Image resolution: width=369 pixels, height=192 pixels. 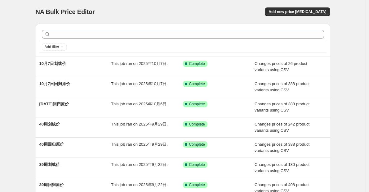 I want to click on span: 40周回归原价, so click(x=52, y=144).